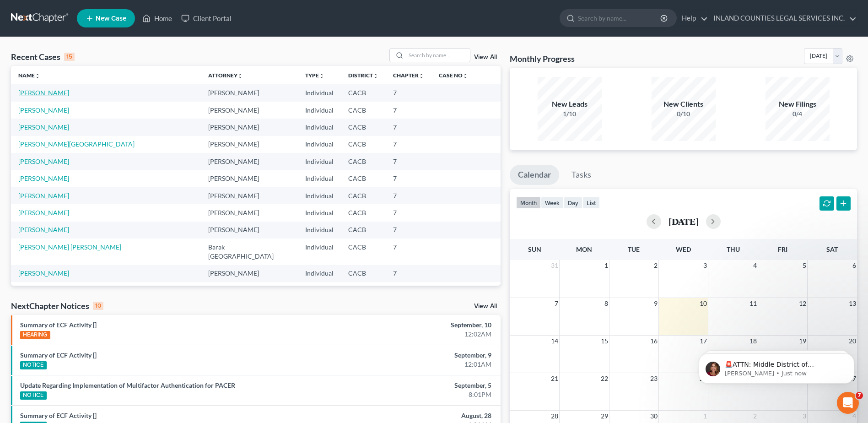  I want to click on span: New Case, so click(111, 18).